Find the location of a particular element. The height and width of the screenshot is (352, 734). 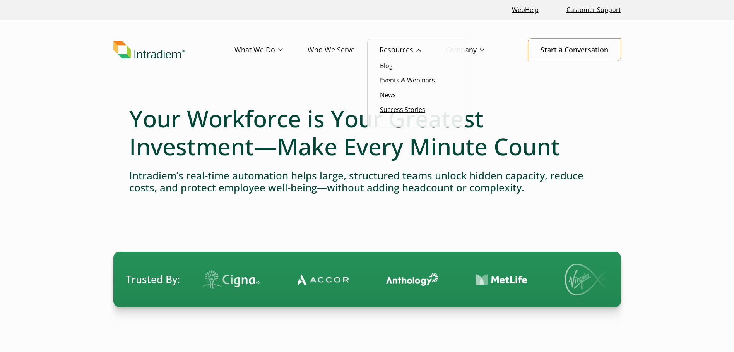

img: Contact Center Automation MetLife Logo is located at coordinates (500, 279).